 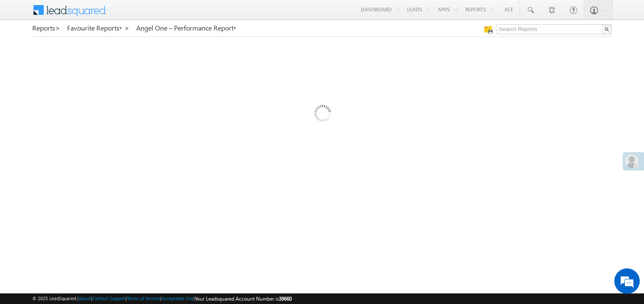 I want to click on a: About, so click(x=84, y=298).